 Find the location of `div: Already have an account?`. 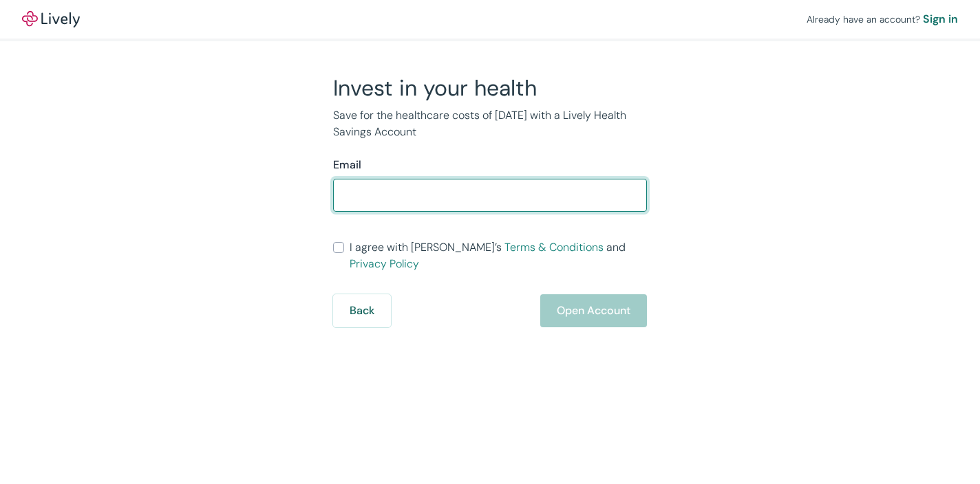

div: Already have an account? is located at coordinates (882, 20).